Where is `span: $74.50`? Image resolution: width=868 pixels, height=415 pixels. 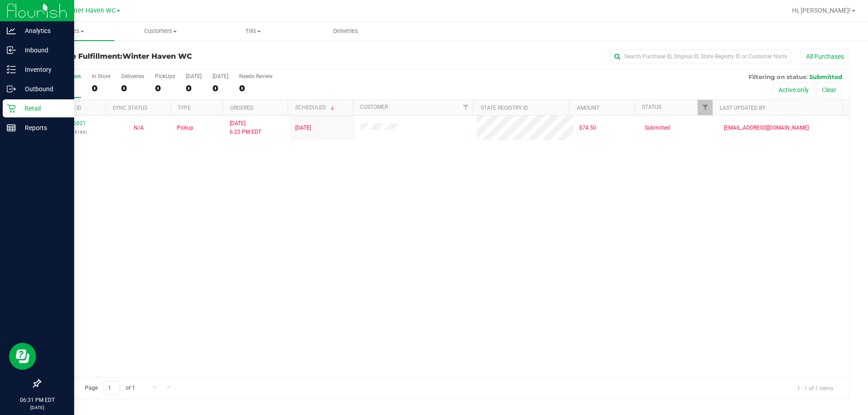 span: $74.50 is located at coordinates (588, 128).